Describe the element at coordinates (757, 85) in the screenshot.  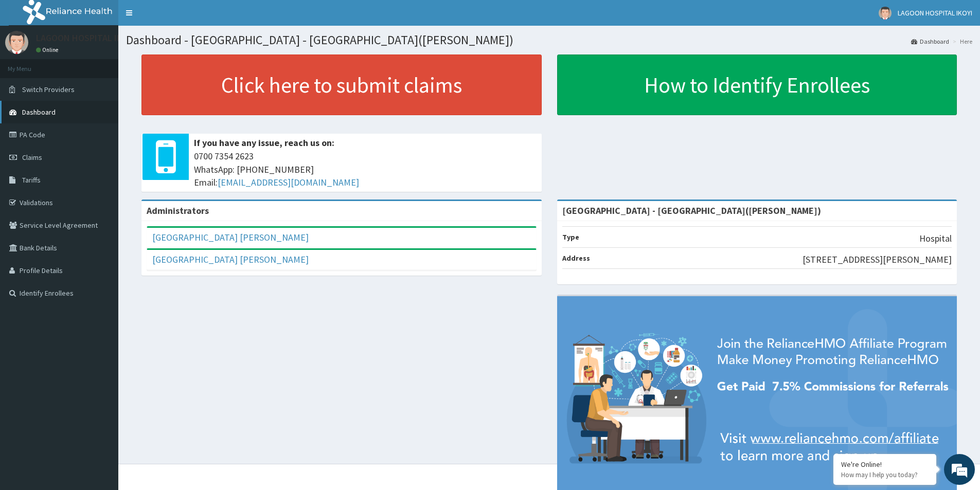
I see `a: How to Identify Enrollees` at that location.